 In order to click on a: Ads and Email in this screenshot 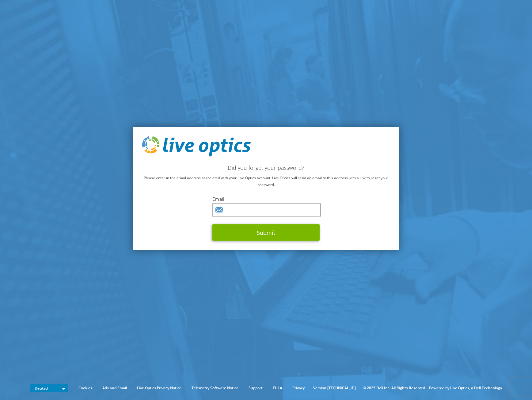, I will do `click(114, 388)`.